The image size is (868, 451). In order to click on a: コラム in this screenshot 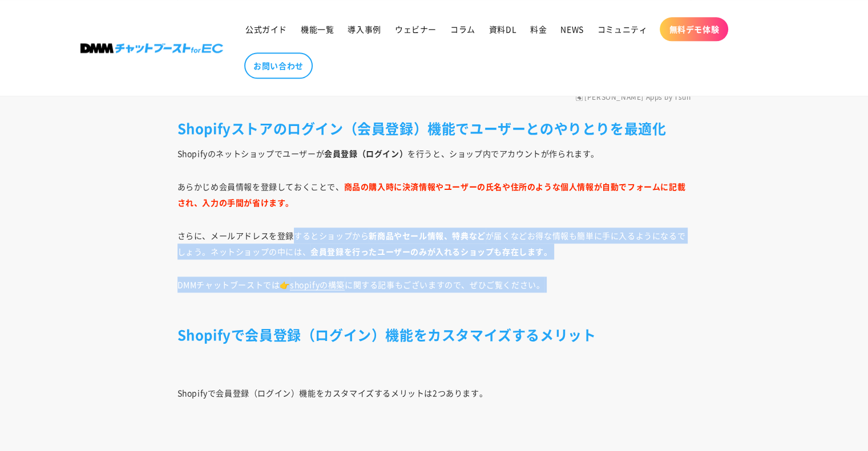, I will do `click(463, 29)`.